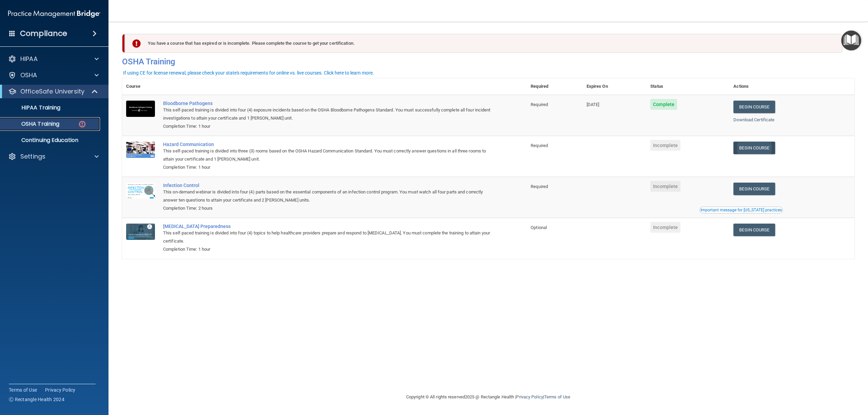 Image resolution: width=868 pixels, height=415 pixels. I want to click on button: Open Resource Center, so click(851, 41).